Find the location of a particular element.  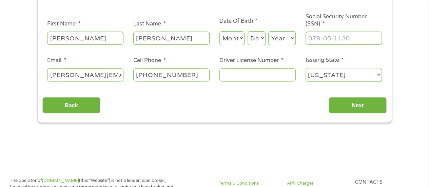

label: Social Security Number (SSN) is located at coordinates (344, 20).